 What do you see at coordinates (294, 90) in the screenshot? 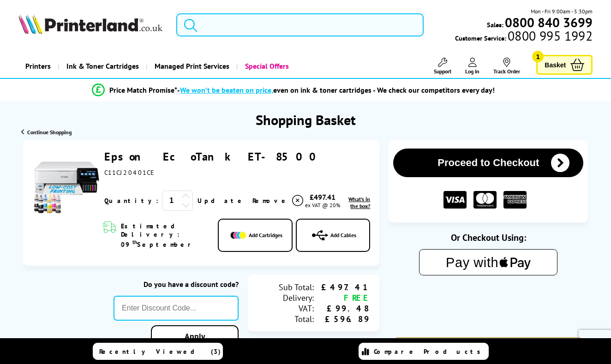
I see `li: modal_Promise` at bounding box center [294, 90].